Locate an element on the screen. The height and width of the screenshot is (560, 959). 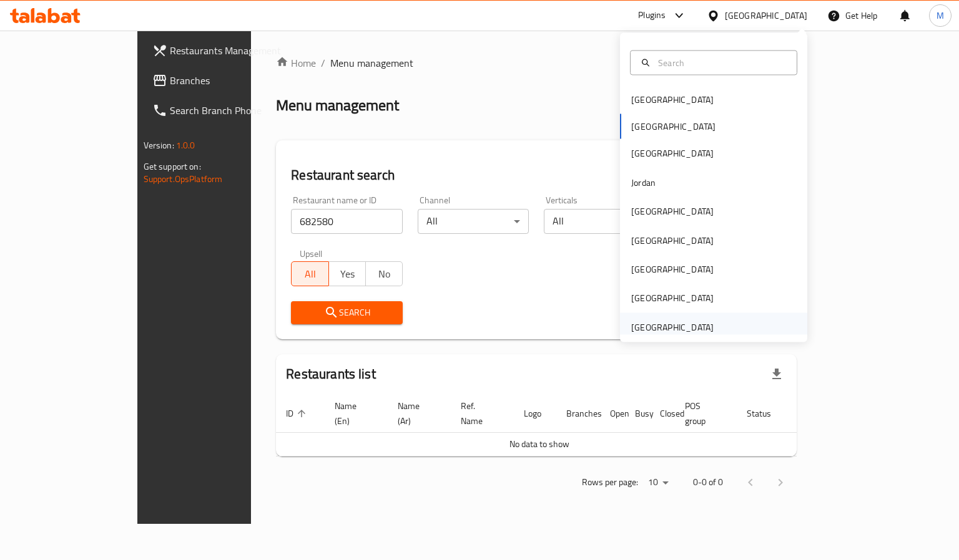
span: Ref. Name is located at coordinates (479, 414).